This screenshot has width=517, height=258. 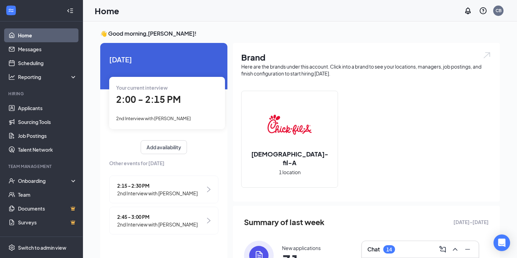 What do you see at coordinates (42, 247) in the screenshot?
I see `div: Switch to admin view` at bounding box center [42, 247].